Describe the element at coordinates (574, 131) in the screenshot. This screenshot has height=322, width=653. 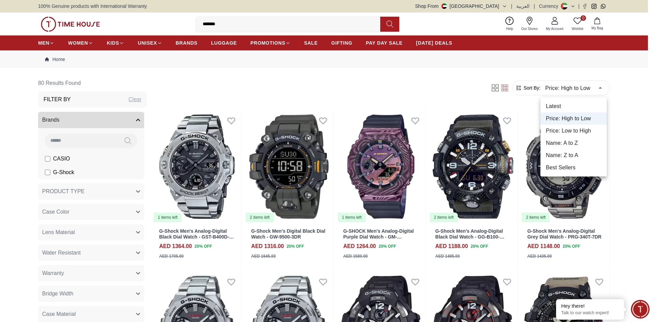
I see `li: Price: Low to High` at that location.